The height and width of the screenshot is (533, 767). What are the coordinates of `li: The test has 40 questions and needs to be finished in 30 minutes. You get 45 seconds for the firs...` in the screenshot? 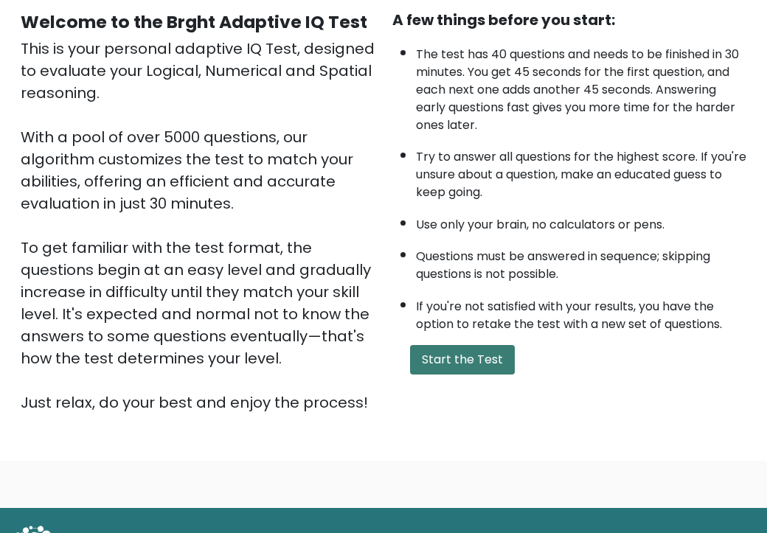 It's located at (581, 86).